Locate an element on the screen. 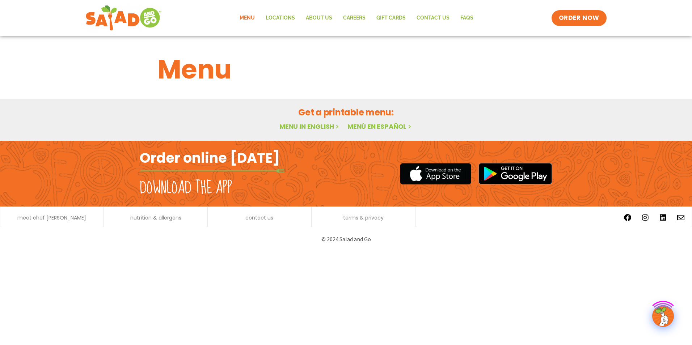  a: nutrition & allergens is located at coordinates (156, 218).